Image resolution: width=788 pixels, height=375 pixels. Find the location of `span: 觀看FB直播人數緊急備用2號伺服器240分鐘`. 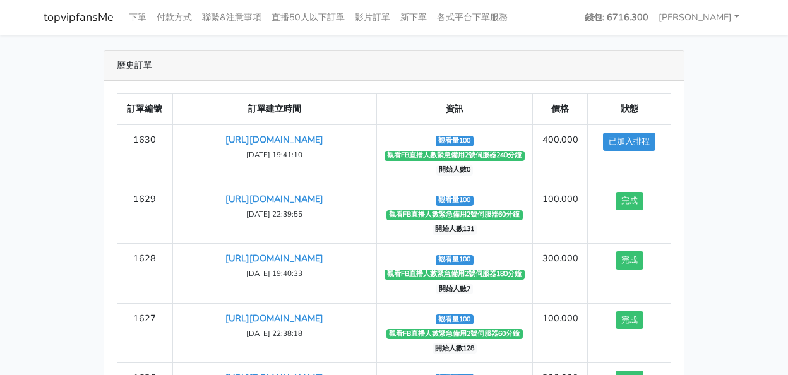

span: 觀看FB直播人數緊急備用2號伺服器240分鐘 is located at coordinates (455, 156).